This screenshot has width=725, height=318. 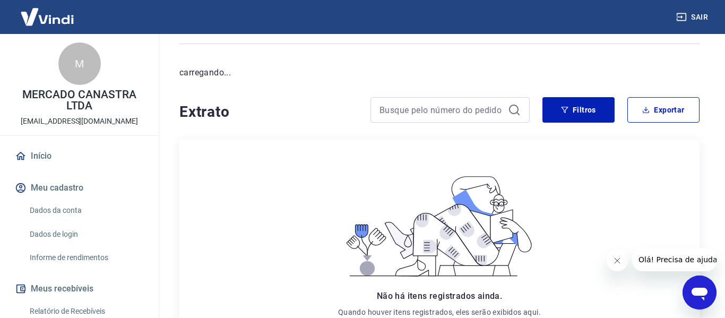 I want to click on button: Meus recebíveis, so click(x=79, y=289).